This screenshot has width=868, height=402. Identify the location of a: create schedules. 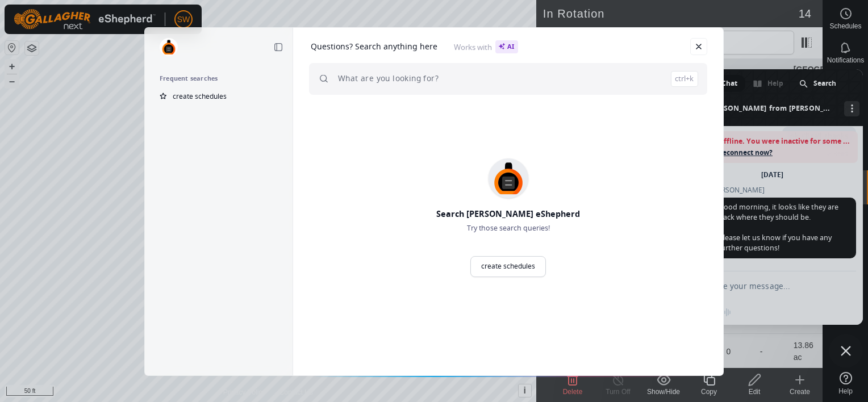
(508, 267).